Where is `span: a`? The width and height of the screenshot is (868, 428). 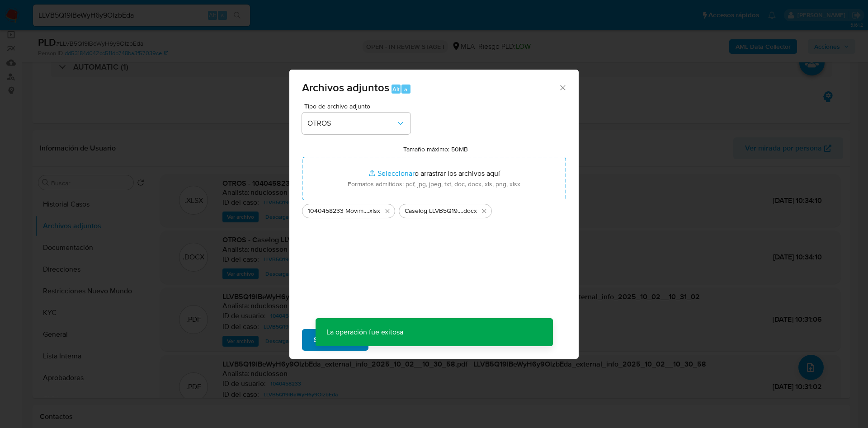
span: a is located at coordinates (406, 89).